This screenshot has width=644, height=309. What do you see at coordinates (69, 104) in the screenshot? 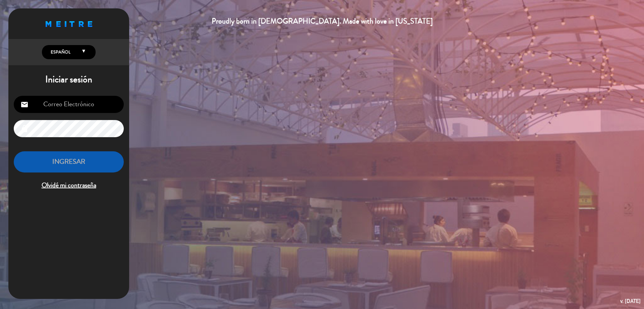
I see `input: Correo Electrónico` at bounding box center [69, 104].